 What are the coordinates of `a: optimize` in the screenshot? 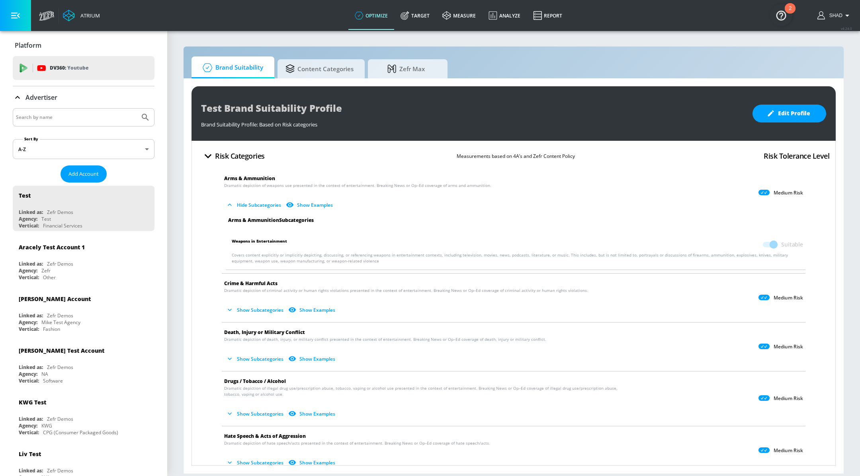 It's located at (371, 16).